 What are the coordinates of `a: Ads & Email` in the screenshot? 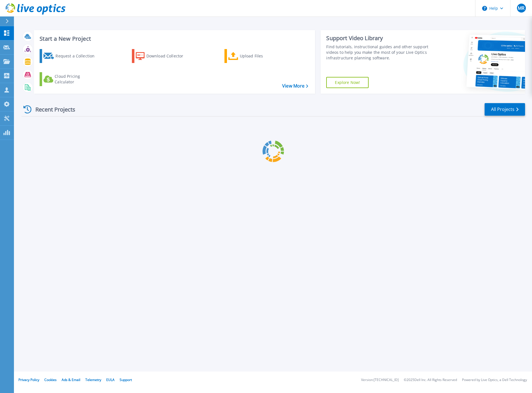 It's located at (71, 380).